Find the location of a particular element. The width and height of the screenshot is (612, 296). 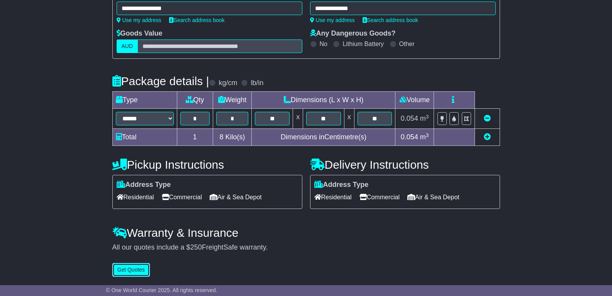

label: lb/in is located at coordinates (257, 83).